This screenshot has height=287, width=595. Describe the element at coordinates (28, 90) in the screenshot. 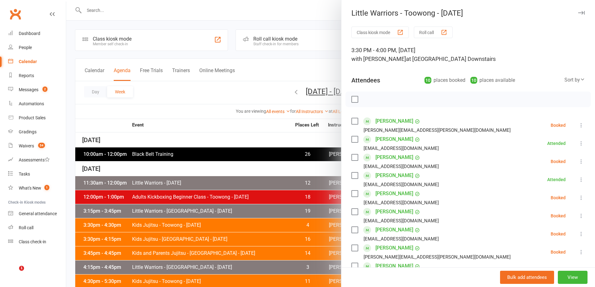

I see `div: Messages` at that location.